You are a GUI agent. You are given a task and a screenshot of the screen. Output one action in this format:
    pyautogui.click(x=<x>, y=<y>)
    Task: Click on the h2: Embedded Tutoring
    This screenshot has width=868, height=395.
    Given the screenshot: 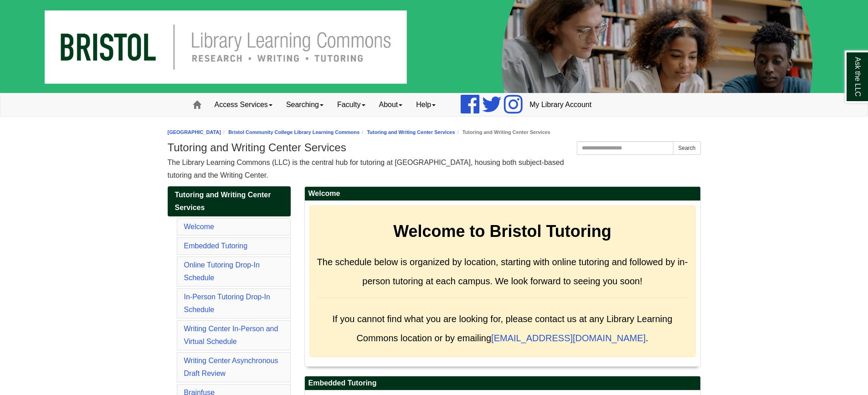 What is the action you would take?
    pyautogui.click(x=502, y=383)
    